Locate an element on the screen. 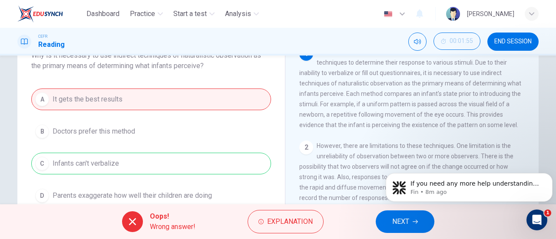  img: Profile image for Fin is located at coordinates (17, 33).